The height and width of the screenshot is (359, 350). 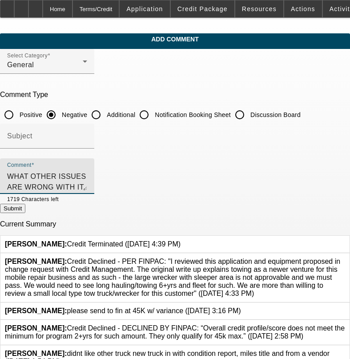 I want to click on span: Resources, so click(x=260, y=9).